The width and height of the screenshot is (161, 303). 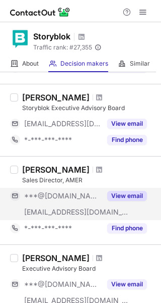 I want to click on span: Decision makers, so click(x=84, y=64).